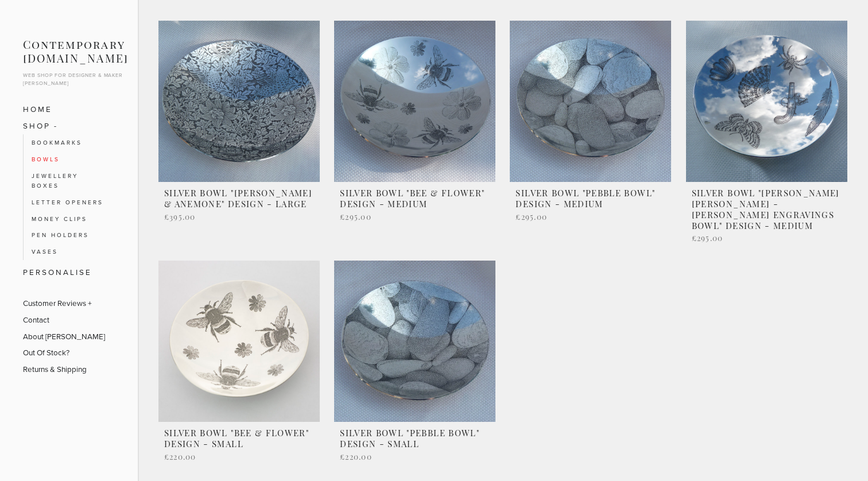 The image size is (868, 481). What do you see at coordinates (69, 109) in the screenshot?
I see `a: Home` at bounding box center [69, 109].